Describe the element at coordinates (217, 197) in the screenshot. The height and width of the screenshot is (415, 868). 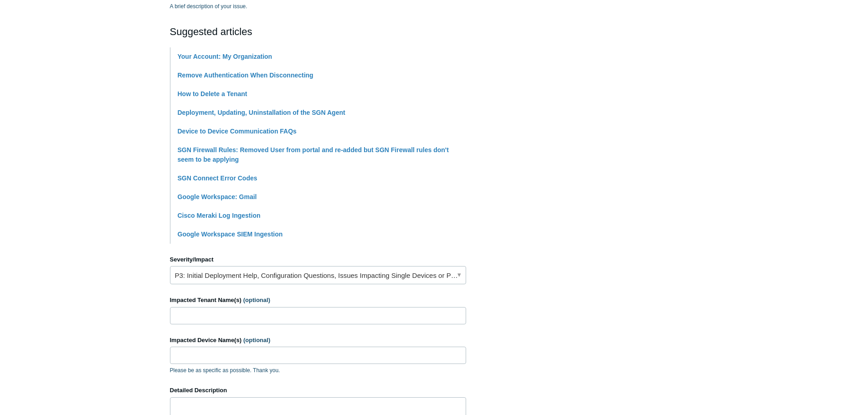
I see `a: Google Workspace: Gmail` at that location.